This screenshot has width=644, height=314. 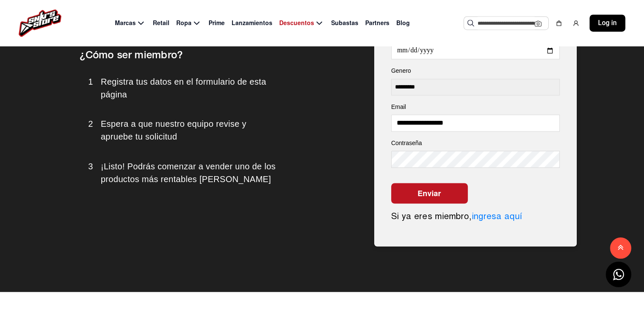 What do you see at coordinates (538, 23) in the screenshot?
I see `img: Cámara` at bounding box center [538, 23].